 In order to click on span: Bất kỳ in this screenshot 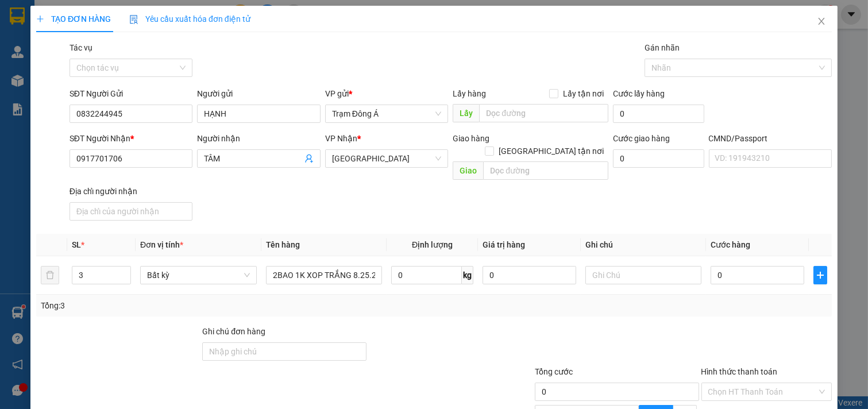, I will do `click(198, 275)`.